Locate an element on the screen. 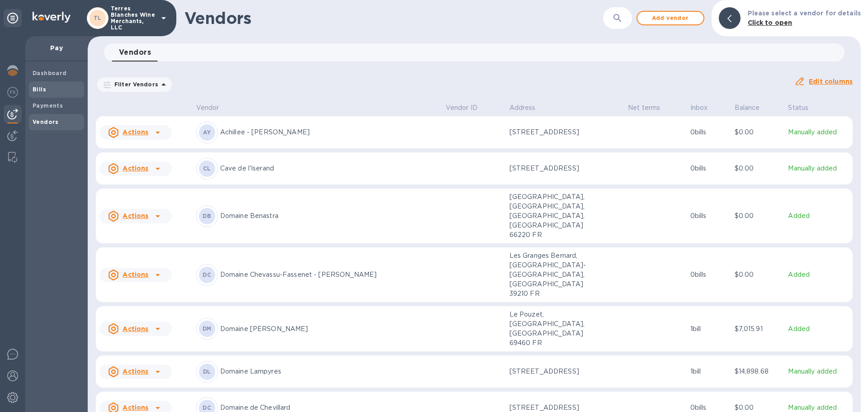 The height and width of the screenshot is (412, 868). p: Terres Blanches Wine Merchants, LLC is located at coordinates (133, 18).